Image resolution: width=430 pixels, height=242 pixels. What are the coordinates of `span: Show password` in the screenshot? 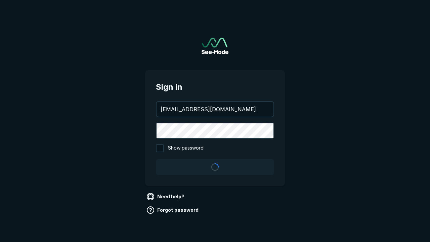 It's located at (186, 148).